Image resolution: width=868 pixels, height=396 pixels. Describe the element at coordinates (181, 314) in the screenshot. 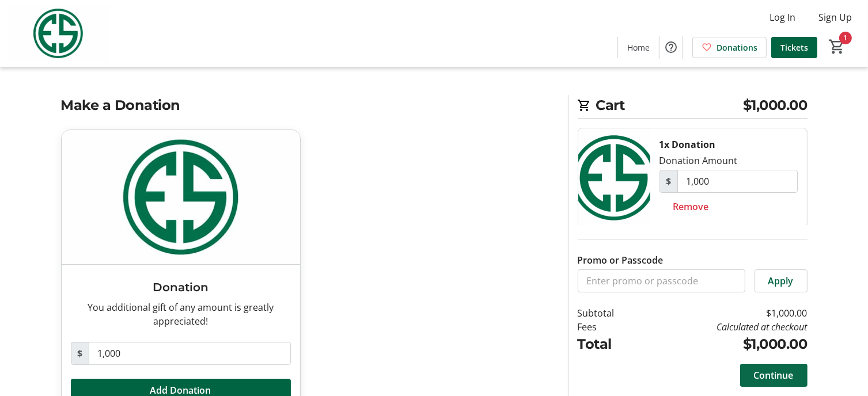

I see `div: You additional gift of any amount is greatly appreciated!` at that location.